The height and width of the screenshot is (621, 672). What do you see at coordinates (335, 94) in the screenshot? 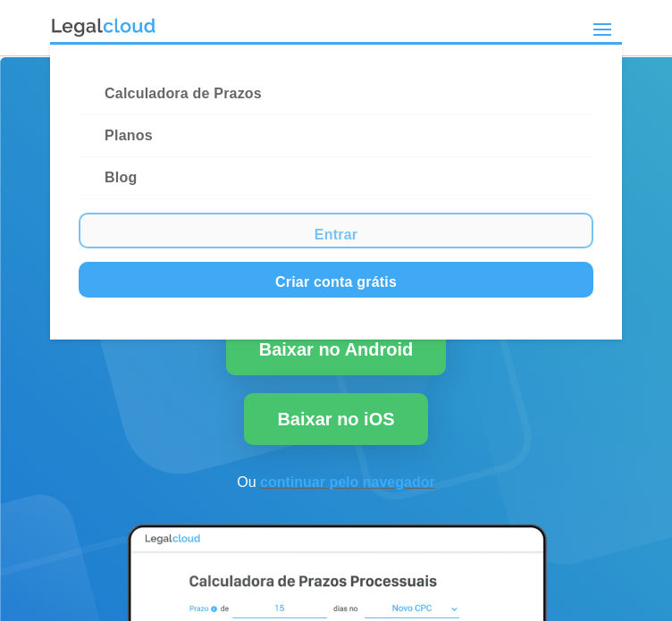
I see `a: Calculadora de Prazos` at bounding box center [335, 94].